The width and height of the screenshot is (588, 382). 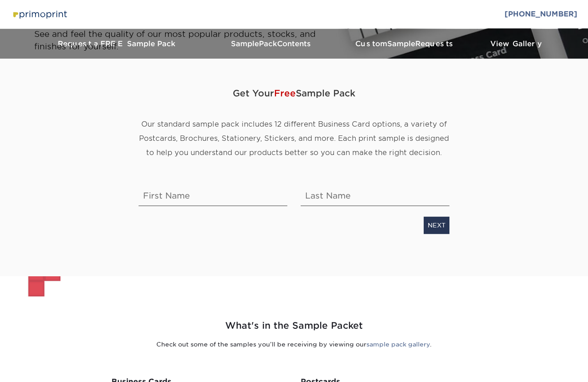 What do you see at coordinates (516, 43) in the screenshot?
I see `a: View Gallery` at bounding box center [516, 43].